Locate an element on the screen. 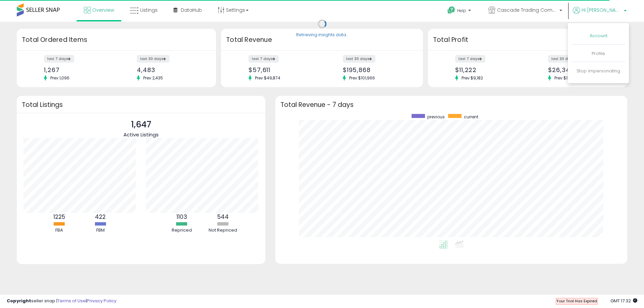 Image resolution: width=644 pixels, height=308 pixels. span: Prev: 1,096 is located at coordinates (60, 78).